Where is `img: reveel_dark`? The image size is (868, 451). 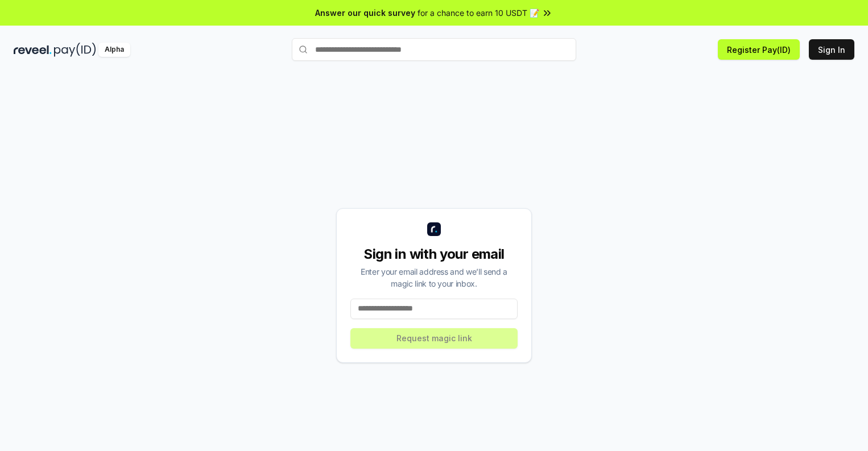
img: reveel_dark is located at coordinates (32, 50).